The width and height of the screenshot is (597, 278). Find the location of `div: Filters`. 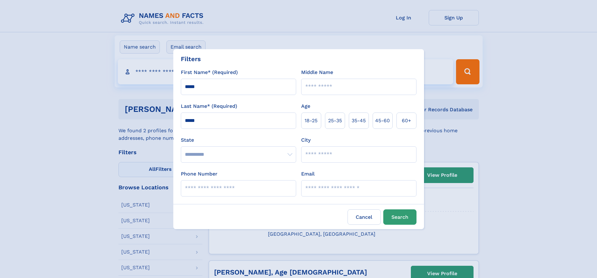

div: Filters is located at coordinates (191, 59).